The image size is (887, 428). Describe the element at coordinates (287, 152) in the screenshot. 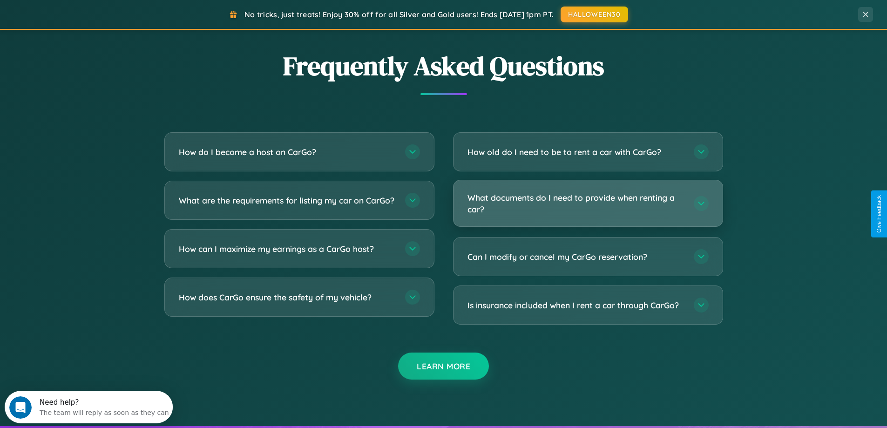

I see `h3: How do I become a host on CarGo?` at that location.